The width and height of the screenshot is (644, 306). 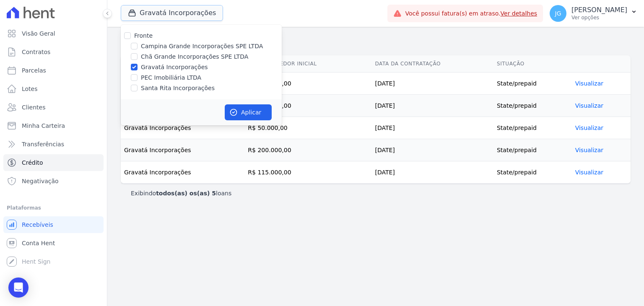 What do you see at coordinates (186, 193) in the screenshot?
I see `b: todos(as) os(as) 5` at bounding box center [186, 193].